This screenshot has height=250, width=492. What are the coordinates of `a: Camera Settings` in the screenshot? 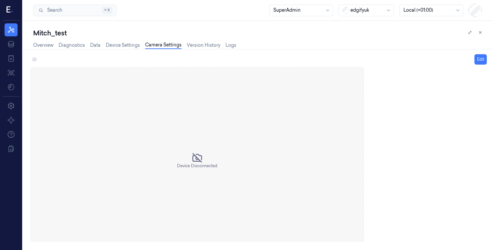 It's located at (163, 45).